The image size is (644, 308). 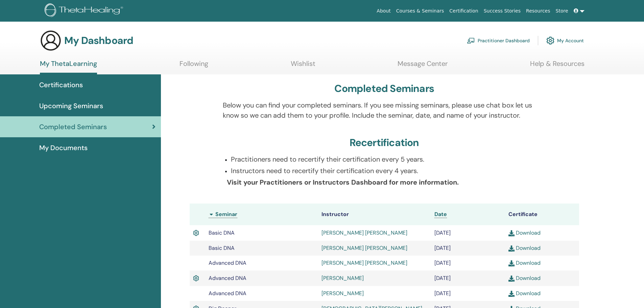 I want to click on a: Courses & Seminars, so click(x=421, y=11).